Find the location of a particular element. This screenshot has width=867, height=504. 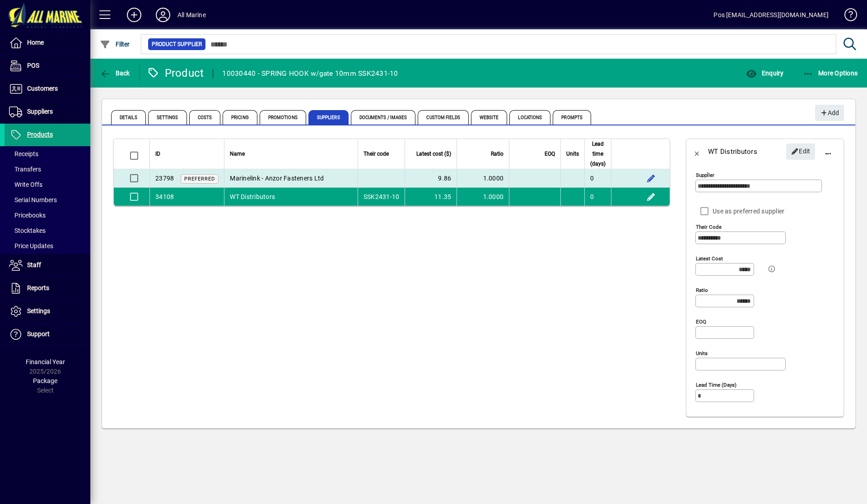

span: Details is located at coordinates (128, 118).